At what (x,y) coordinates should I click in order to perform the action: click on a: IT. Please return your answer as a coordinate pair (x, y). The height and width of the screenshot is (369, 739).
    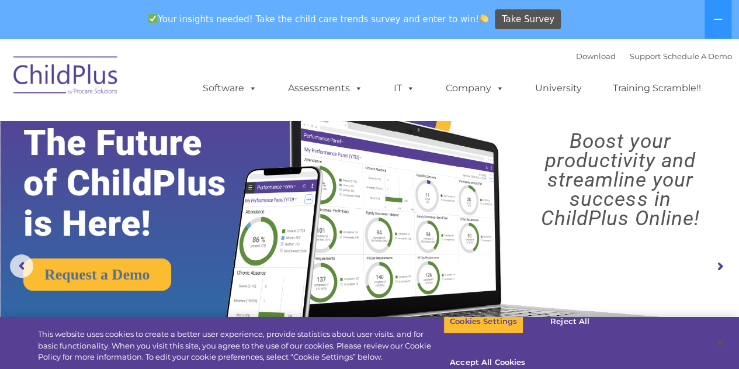
    Looking at the image, I should click on (404, 88).